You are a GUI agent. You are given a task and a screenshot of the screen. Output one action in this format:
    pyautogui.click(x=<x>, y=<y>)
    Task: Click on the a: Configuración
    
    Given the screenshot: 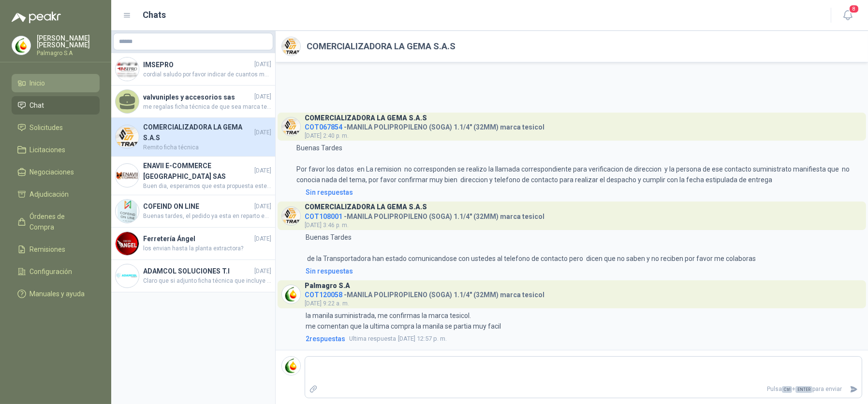 What is the action you would take?
    pyautogui.click(x=55, y=272)
    